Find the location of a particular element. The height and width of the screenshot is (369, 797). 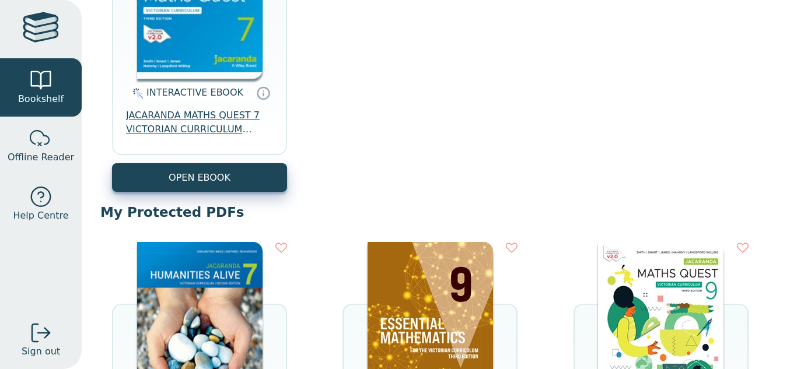

span: Bookshelf is located at coordinates (41, 99).